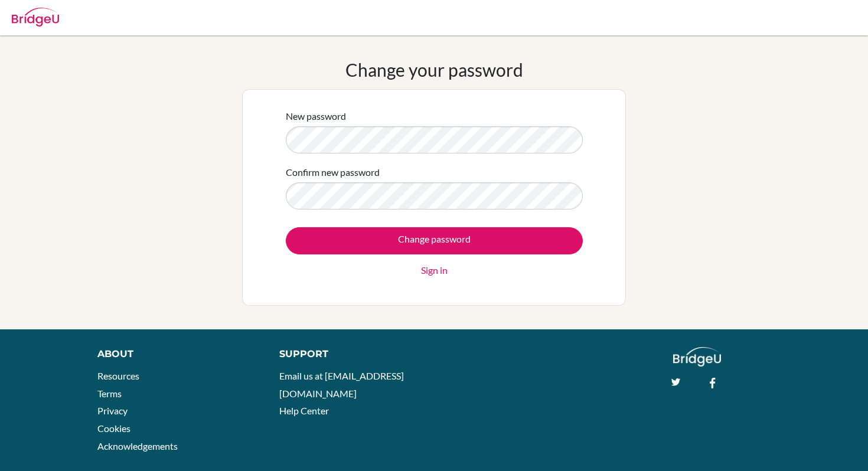  Describe the element at coordinates (109, 393) in the screenshot. I see `a: Terms` at that location.